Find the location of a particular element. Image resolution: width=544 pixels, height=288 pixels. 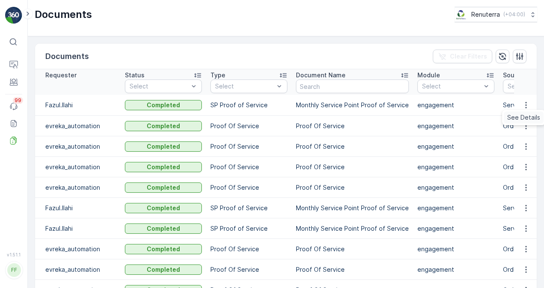

p: Requester is located at coordinates (61, 75).